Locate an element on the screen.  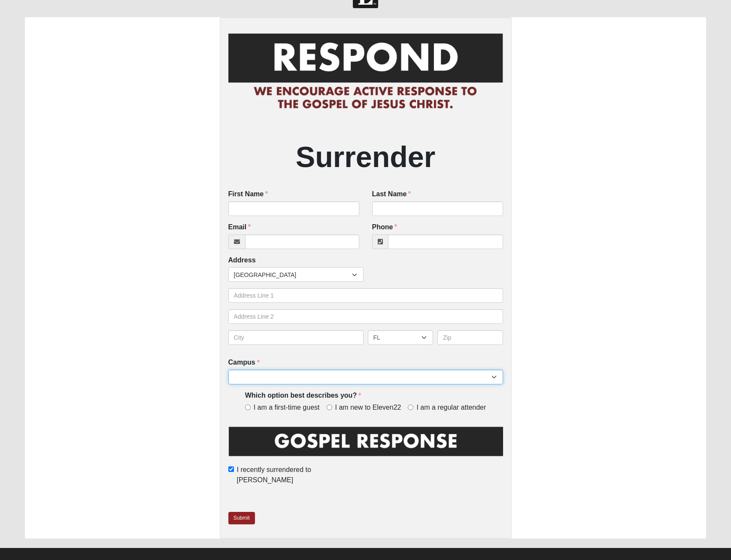
label: First Name is located at coordinates (248, 194).